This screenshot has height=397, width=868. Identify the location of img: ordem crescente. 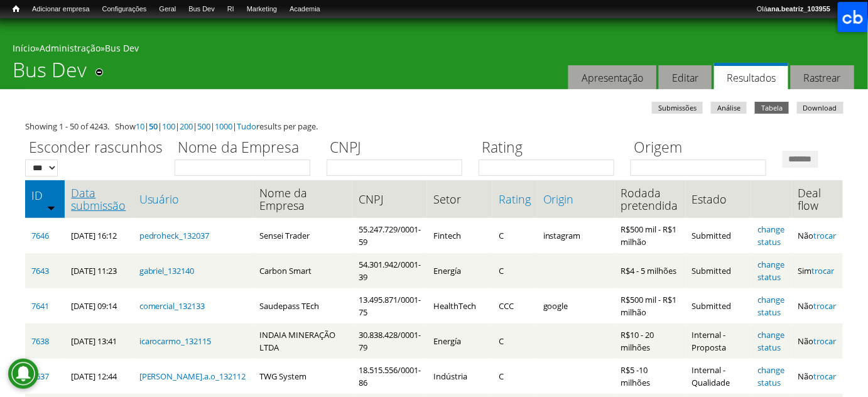
(51, 207).